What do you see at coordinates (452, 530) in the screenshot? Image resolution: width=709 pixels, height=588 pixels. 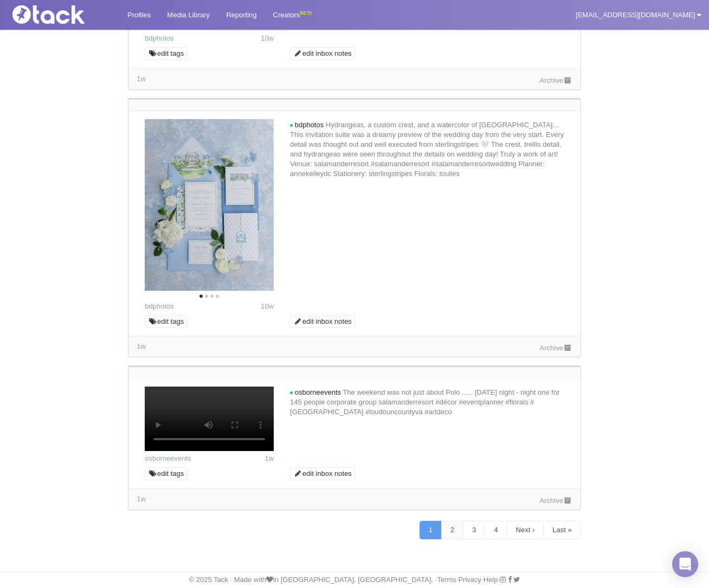 I see `a: 2` at bounding box center [452, 530].